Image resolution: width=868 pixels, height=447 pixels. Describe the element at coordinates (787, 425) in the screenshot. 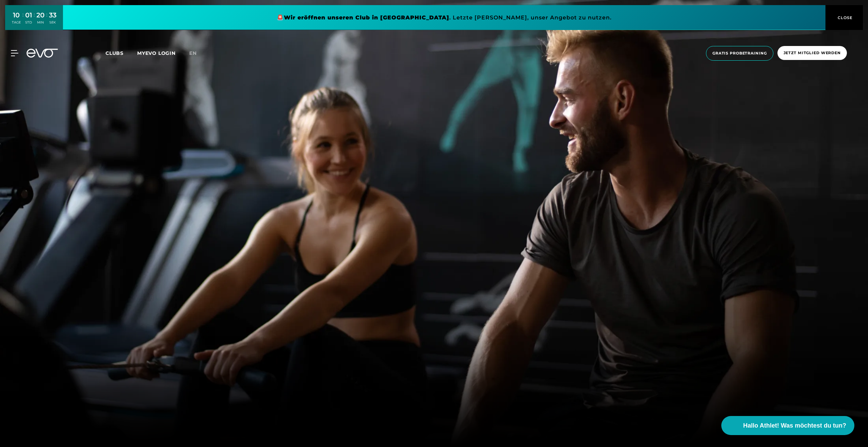

I see `button: Hallo Athlet! Was möchtest du tun?` at that location.